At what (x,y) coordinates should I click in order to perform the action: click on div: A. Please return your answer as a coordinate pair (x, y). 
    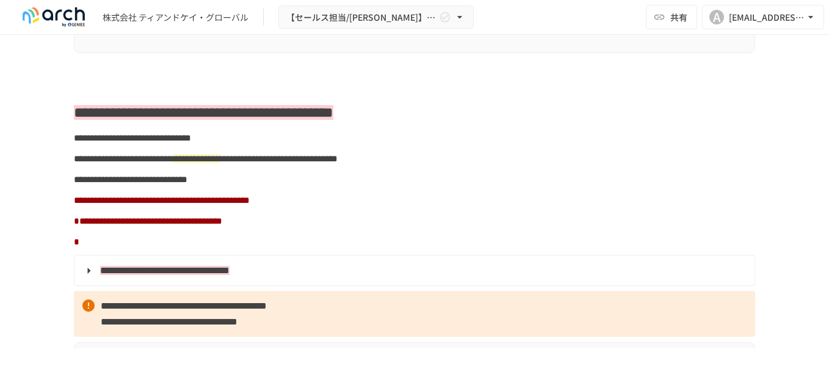
    Looking at the image, I should click on (717, 17).